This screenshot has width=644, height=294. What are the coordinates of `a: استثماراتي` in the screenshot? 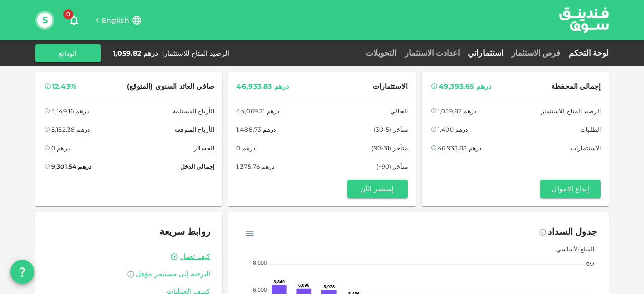 It's located at (486, 52).